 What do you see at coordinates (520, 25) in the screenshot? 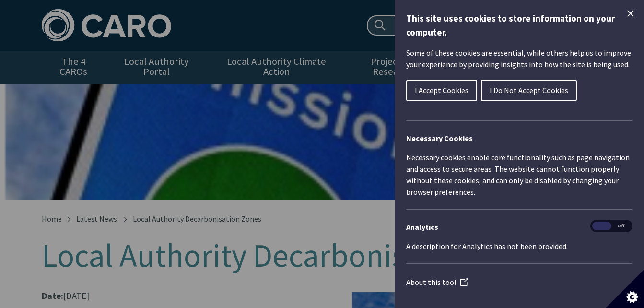
I see `h1: This site uses cookies to store information on your computer.` at bounding box center [520, 25].